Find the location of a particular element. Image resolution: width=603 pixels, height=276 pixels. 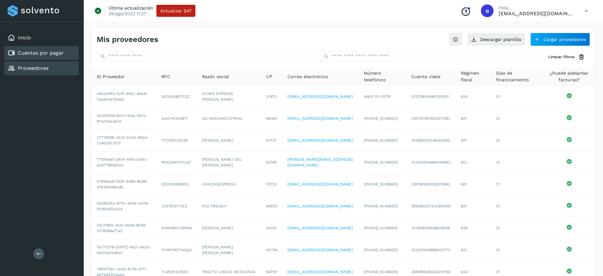

span: Días de financiamiento is located at coordinates (517, 76).